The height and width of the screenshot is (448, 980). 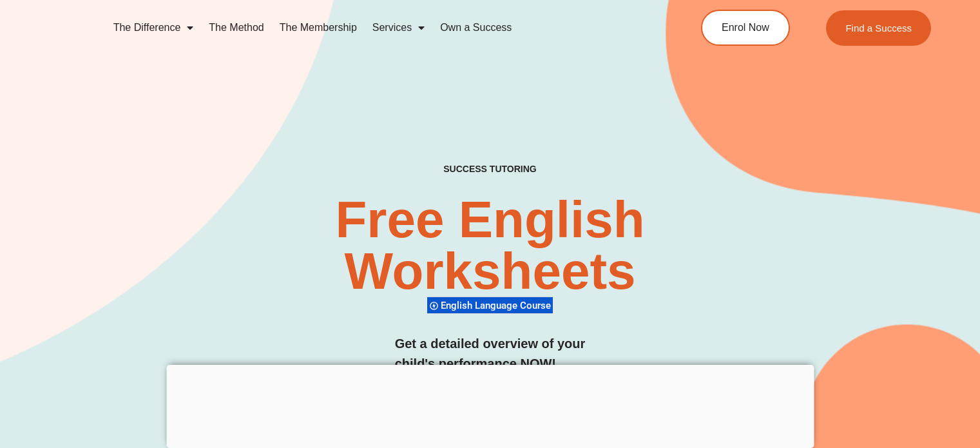 What do you see at coordinates (319, 28) in the screenshot?
I see `a: The Membership` at bounding box center [319, 28].